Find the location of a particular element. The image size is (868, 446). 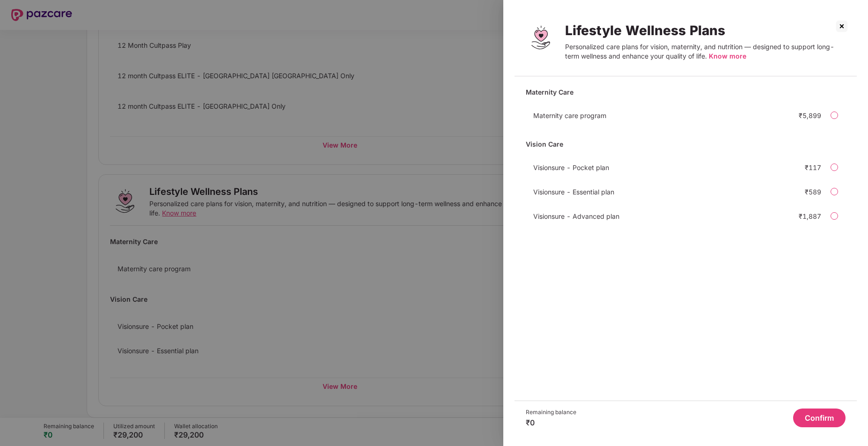

div: Personalized care plans for vision, maternity, and nutrition — designed to support long-term well... is located at coordinates (705, 51).